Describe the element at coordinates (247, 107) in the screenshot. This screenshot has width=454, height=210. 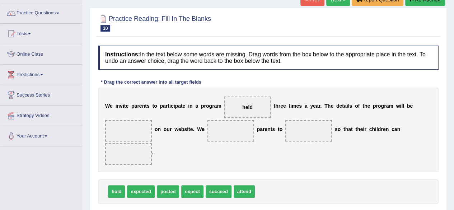
I see `span: held` at that location.